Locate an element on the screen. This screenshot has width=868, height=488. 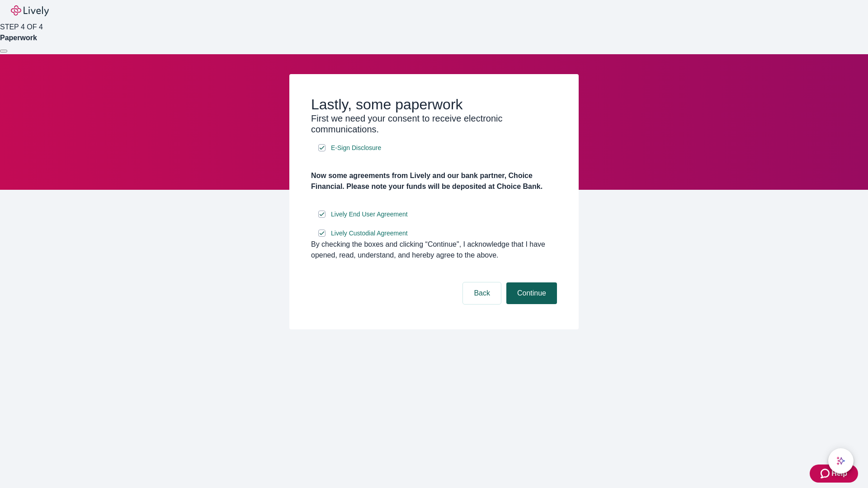
button: Zendesk support iconHelp is located at coordinates (834, 473).